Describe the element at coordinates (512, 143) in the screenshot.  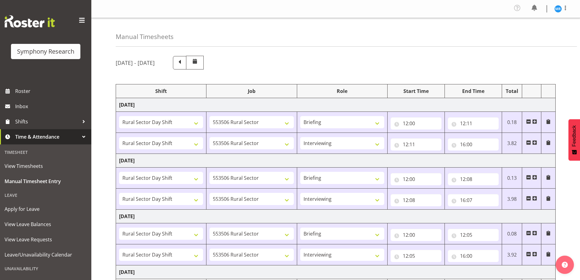
I see `td: 3.82` at that location.